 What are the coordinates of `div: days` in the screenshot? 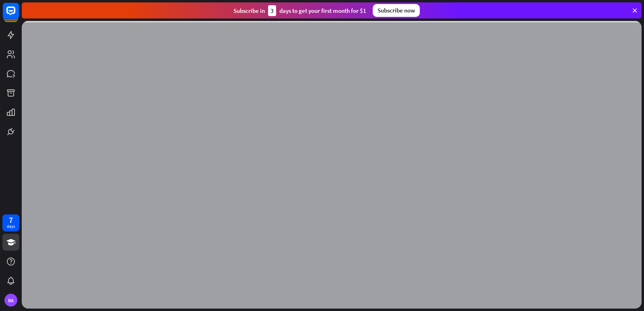 It's located at (11, 226).